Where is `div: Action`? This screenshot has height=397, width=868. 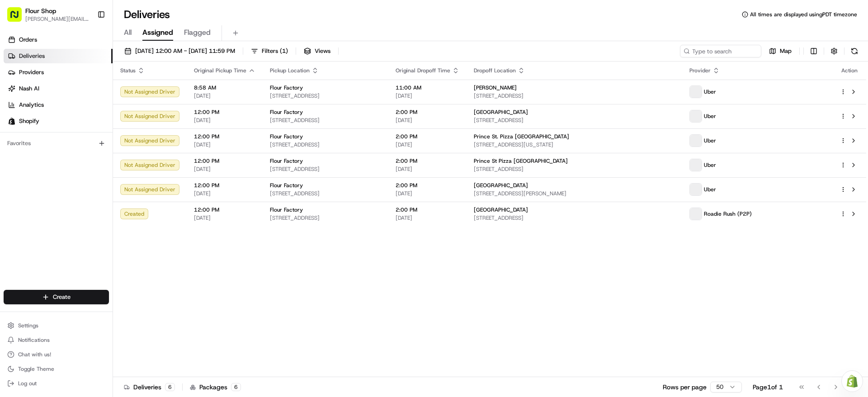
div: Action is located at coordinates (849, 70).